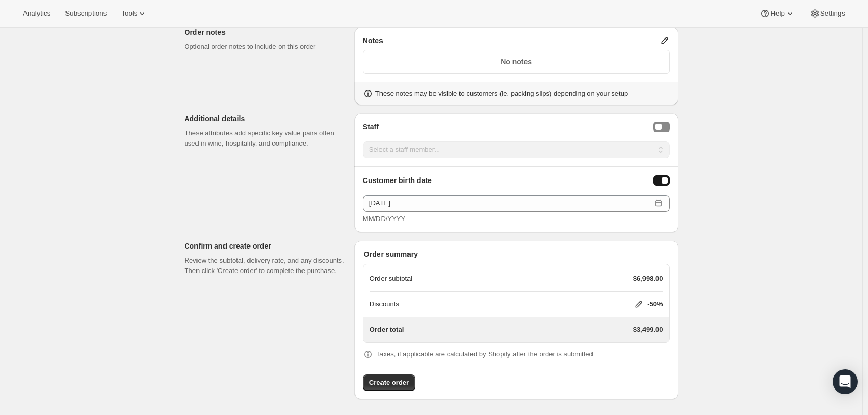  Describe the element at coordinates (502, 94) in the screenshot. I see `p: These notes may be visible to customers (ie. packing slips) depending on your setup` at that location.